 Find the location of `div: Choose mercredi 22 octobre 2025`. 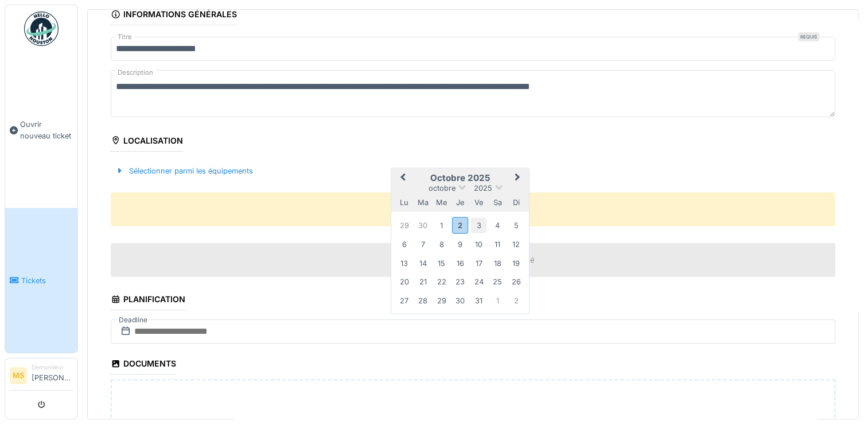

div: Choose mercredi 22 octobre 2025 is located at coordinates (441, 282).